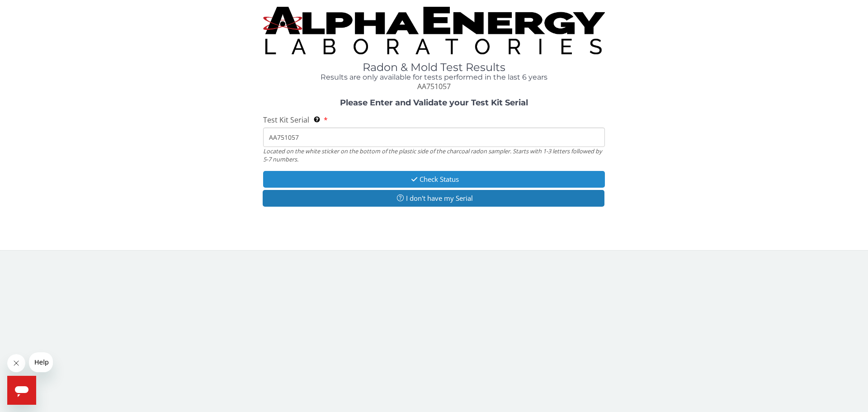  I want to click on h1: Radon & Mold Test Results, so click(434, 67).